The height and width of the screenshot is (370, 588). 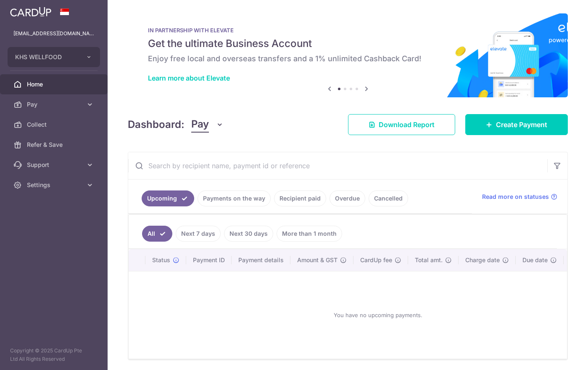 What do you see at coordinates (207, 125) in the screenshot?
I see `button: Pay` at bounding box center [207, 125].